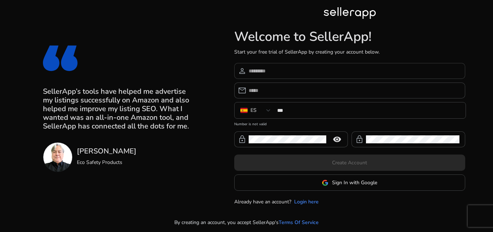  Describe the element at coordinates (350, 123) in the screenshot. I see `mat-error: Number is not valid` at that location.